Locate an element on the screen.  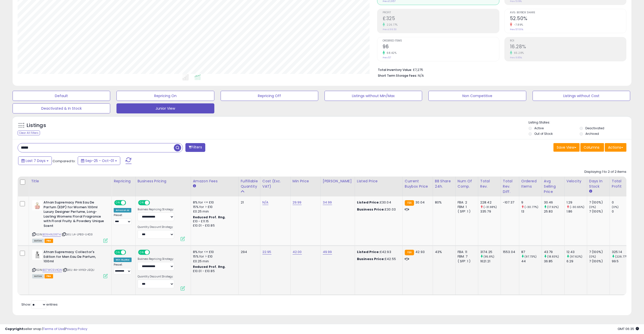
div: 36.85 is located at coordinates (554, 261).